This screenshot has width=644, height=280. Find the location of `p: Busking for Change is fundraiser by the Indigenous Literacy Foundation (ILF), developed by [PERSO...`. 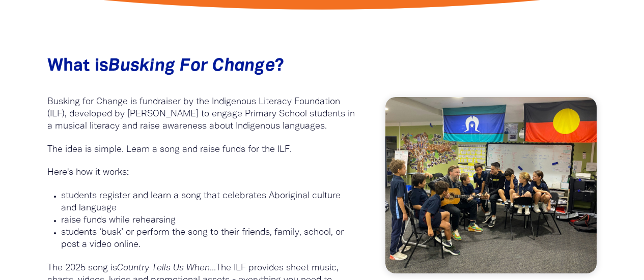

p: Busking for Change is fundraiser by the Indigenous Literacy Foundation (ILF), developed by [PERSO... is located at coordinates (201, 114).